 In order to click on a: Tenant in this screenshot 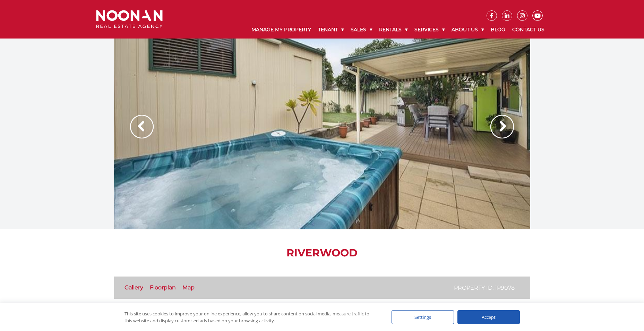, I will do `click(331, 29)`.